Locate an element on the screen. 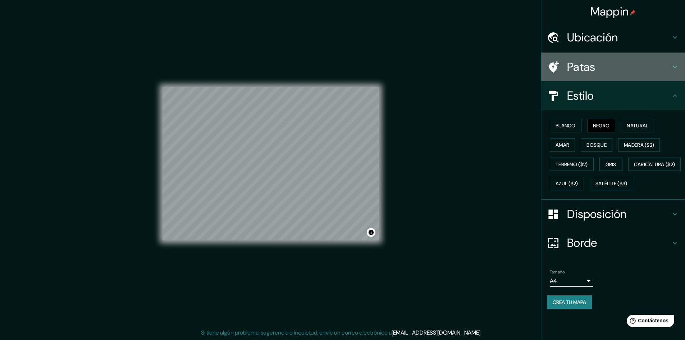  button: Negro is located at coordinates (601, 125).